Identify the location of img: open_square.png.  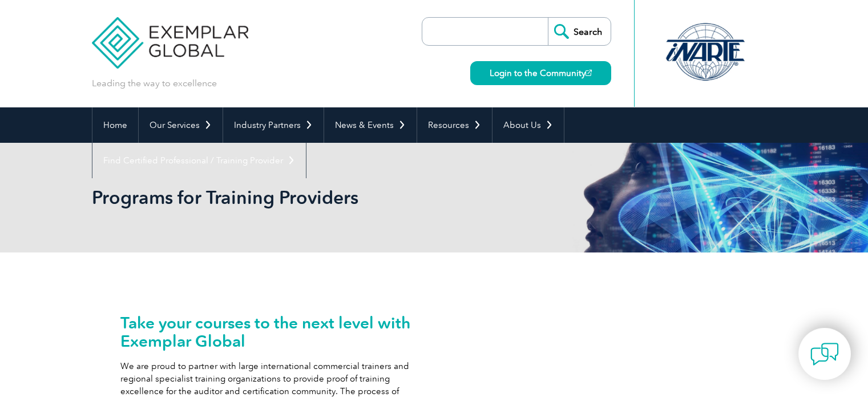
(589, 72).